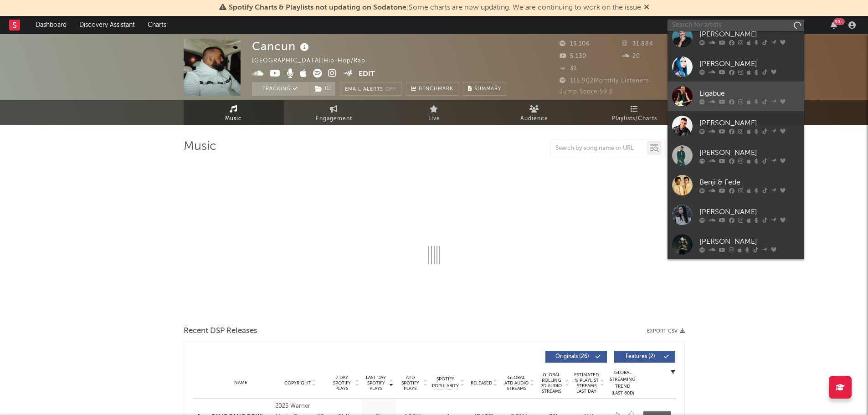 This screenshot has height=415, width=868. Describe the element at coordinates (481, 384) in the screenshot. I see `span: Released` at that location.